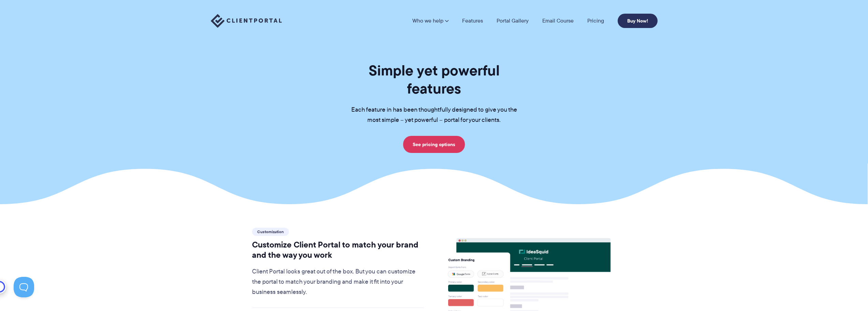 The image size is (868, 311). What do you see at coordinates (638, 20) in the screenshot?
I see `a: Buy Now!` at bounding box center [638, 20].